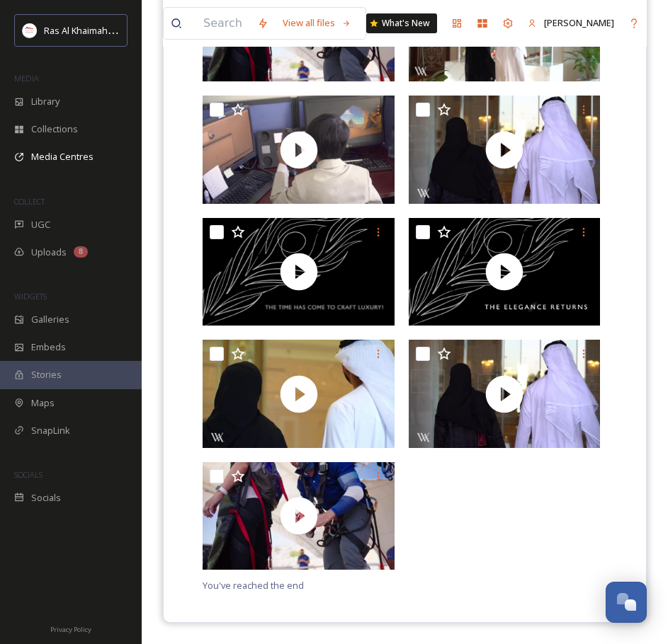 This screenshot has height=644, width=668. What do you see at coordinates (144, 30) in the screenshot?
I see `span: Ras Al Khaimah Tourism Development Authority` at bounding box center [144, 30].